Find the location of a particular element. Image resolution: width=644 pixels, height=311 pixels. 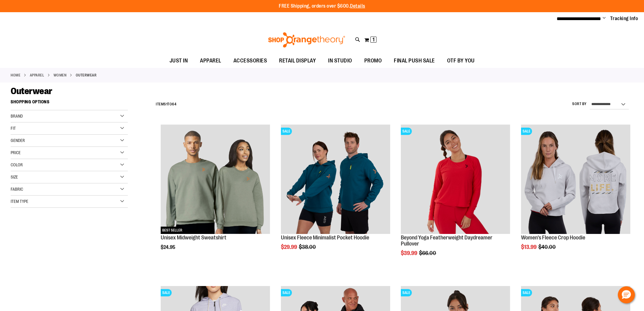

a: JUST IN is located at coordinates (179, 61).